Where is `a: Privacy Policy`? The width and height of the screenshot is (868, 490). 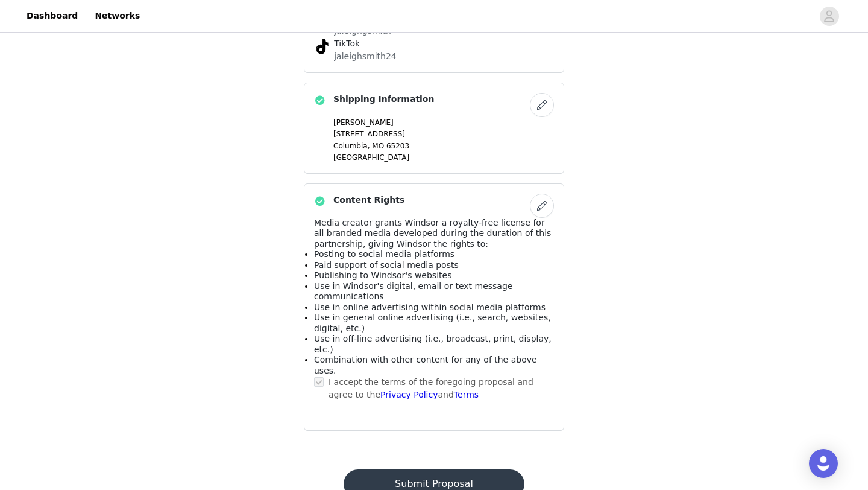 a: Privacy Policy is located at coordinates (409, 394).